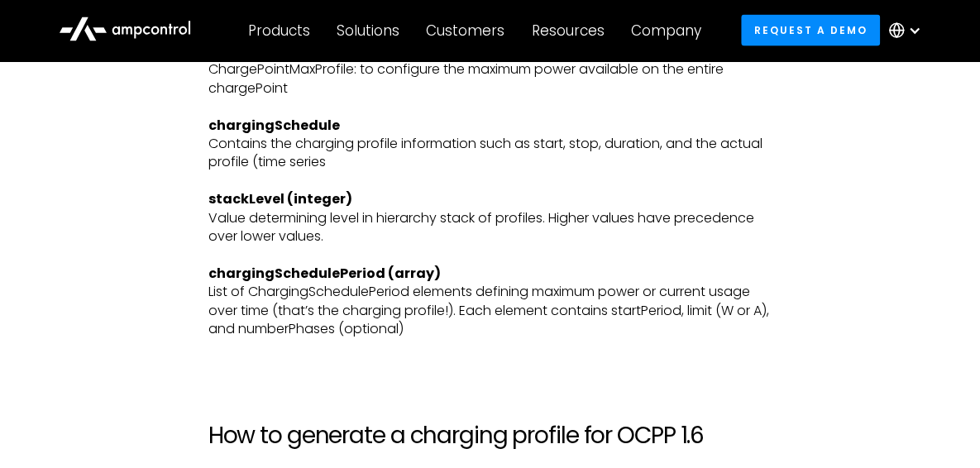  Describe the element at coordinates (368, 31) in the screenshot. I see `div: Solutions` at that location.